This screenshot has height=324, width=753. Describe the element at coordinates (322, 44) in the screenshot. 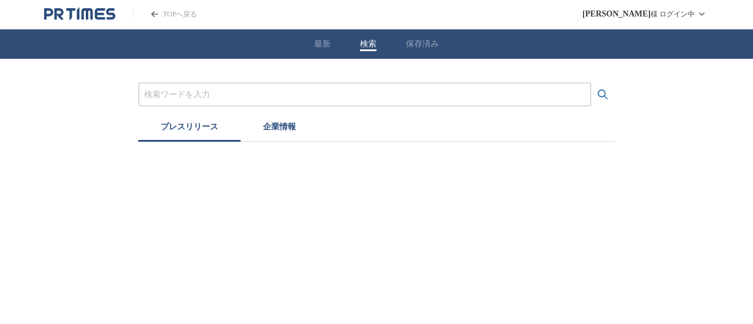

I see `button: 最新` at that location.